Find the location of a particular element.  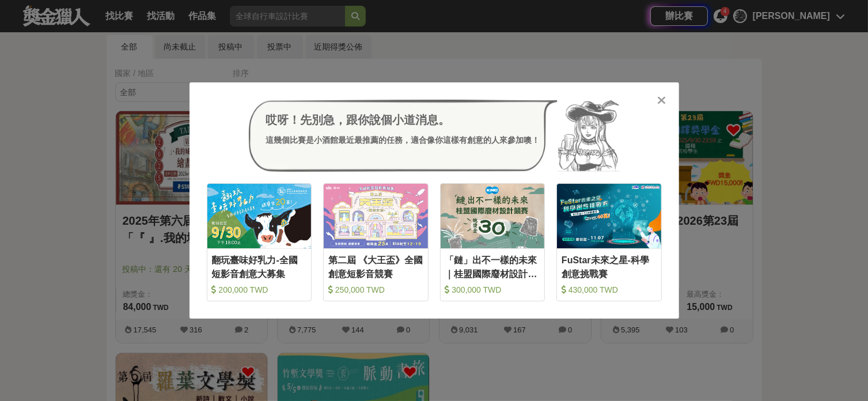

a: Cover Image翻玩臺味好乳力-全國短影音創意大募集 200,000 TWD is located at coordinates (259, 243).